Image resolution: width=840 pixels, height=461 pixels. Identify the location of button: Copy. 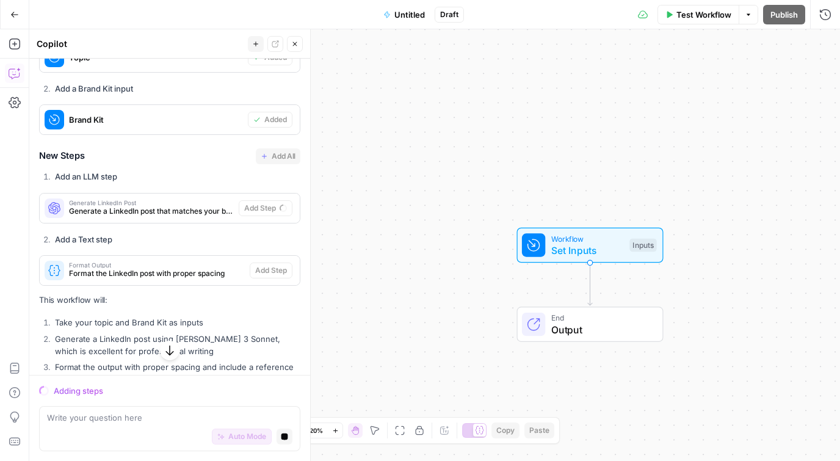
(506, 431).